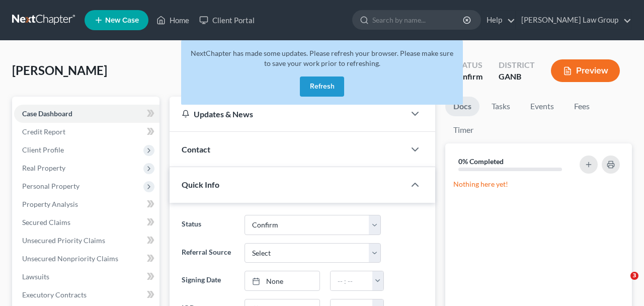 The image size is (644, 306). Describe the element at coordinates (322, 58) in the screenshot. I see `span: NextChapter has made some updates. Please refresh your browser. Please make sure to save your wor...` at that location.